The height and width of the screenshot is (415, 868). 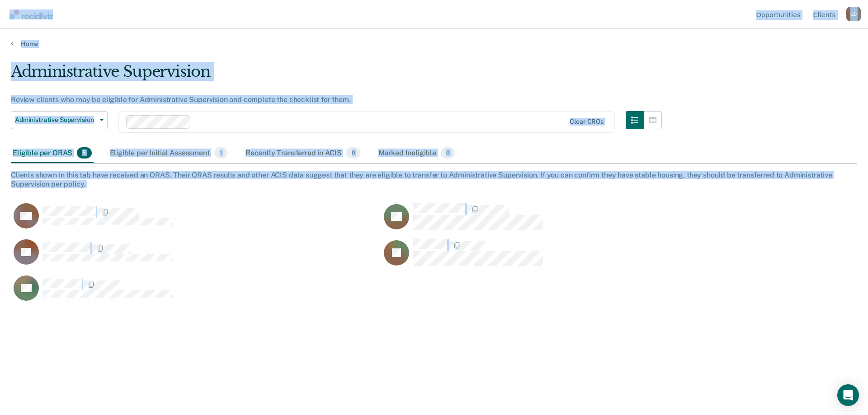 I want to click on div: CaseloadOpportunityCell-270363, so click(x=566, y=221).